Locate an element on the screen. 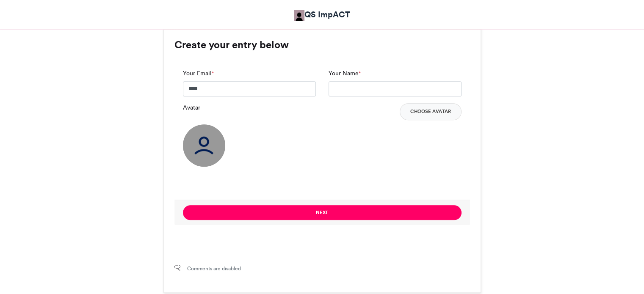  a: QS ImpACT is located at coordinates (322, 14).